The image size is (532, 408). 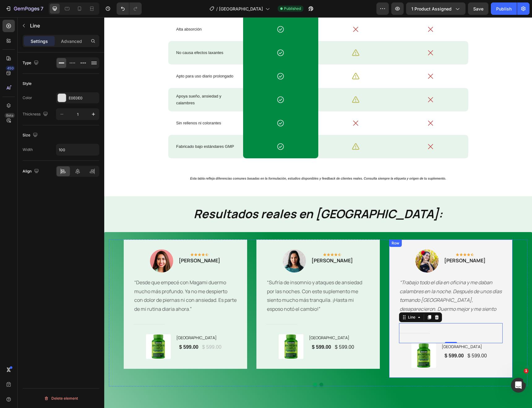 I want to click on p: Advanced, so click(x=72, y=41).